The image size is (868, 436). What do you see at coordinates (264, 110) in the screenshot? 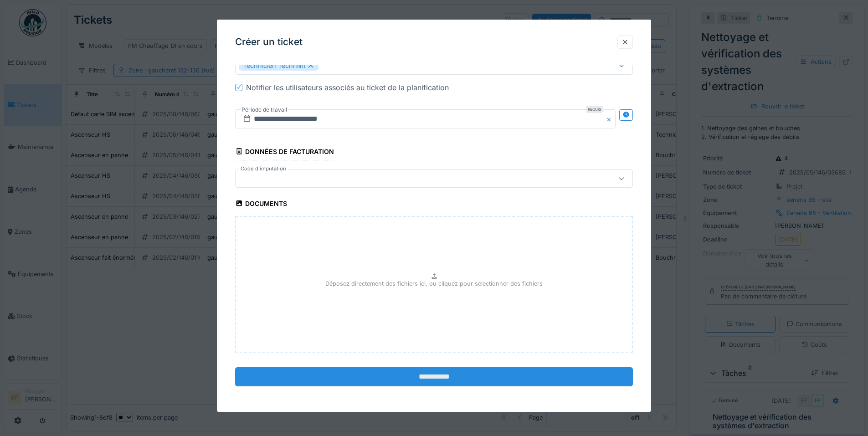
I see `label: Période de travail` at bounding box center [264, 110].